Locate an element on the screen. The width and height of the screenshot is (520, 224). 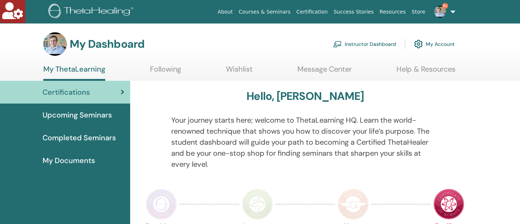
img: Certificate of Science is located at coordinates (449, 204).